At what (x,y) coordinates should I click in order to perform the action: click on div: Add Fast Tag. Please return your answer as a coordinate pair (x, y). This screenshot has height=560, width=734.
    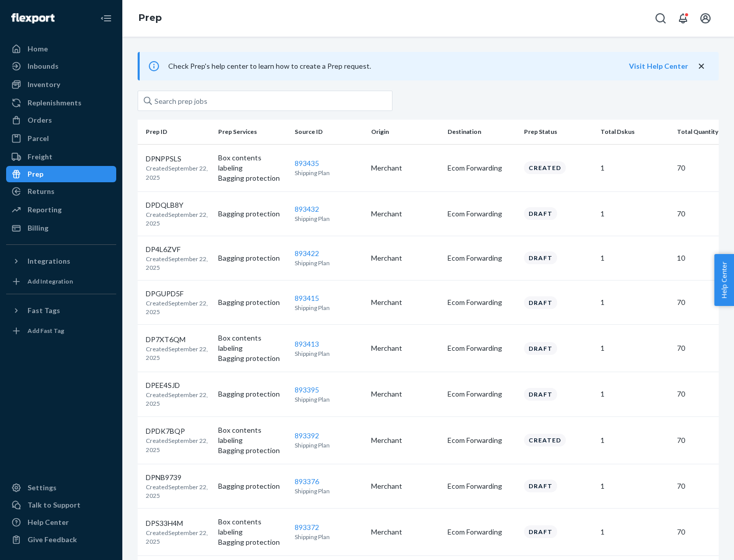
    Looking at the image, I should click on (46, 330).